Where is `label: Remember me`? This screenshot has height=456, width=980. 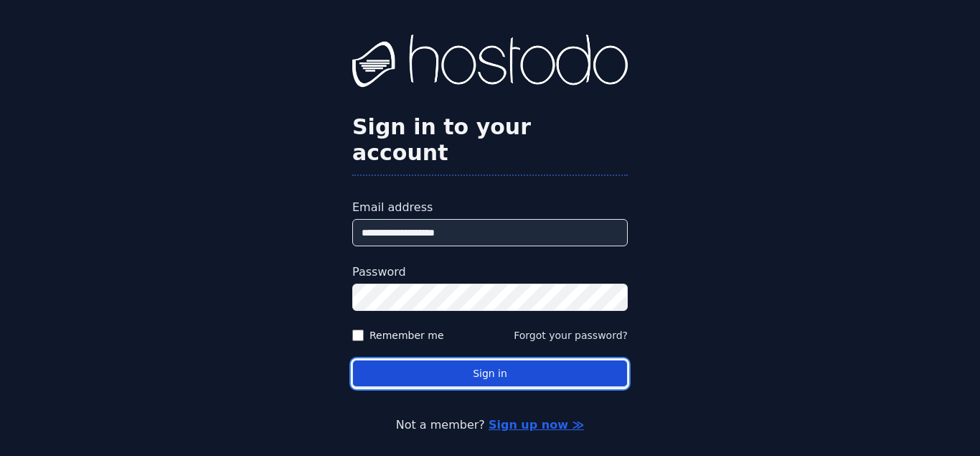
label: Remember me is located at coordinates (407, 335).